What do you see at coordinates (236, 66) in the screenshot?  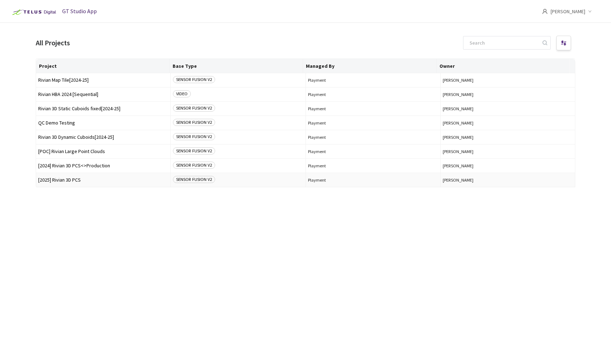 I see `th: Base Type` at bounding box center [236, 66].